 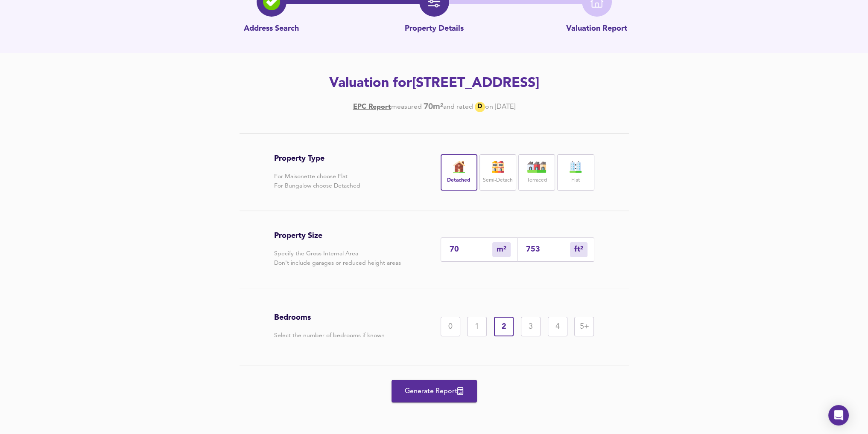 I want to click on div: 5+, so click(x=584, y=327).